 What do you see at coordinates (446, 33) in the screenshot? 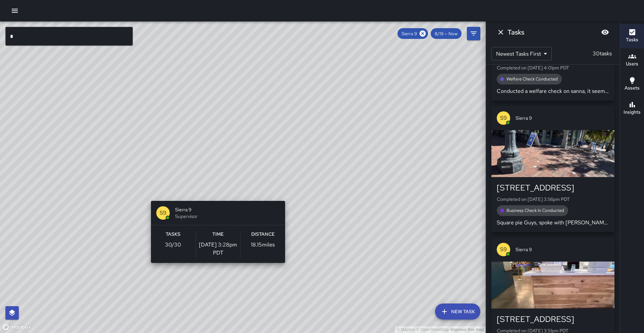
I see `span: 8/19 — Now` at bounding box center [446, 33].